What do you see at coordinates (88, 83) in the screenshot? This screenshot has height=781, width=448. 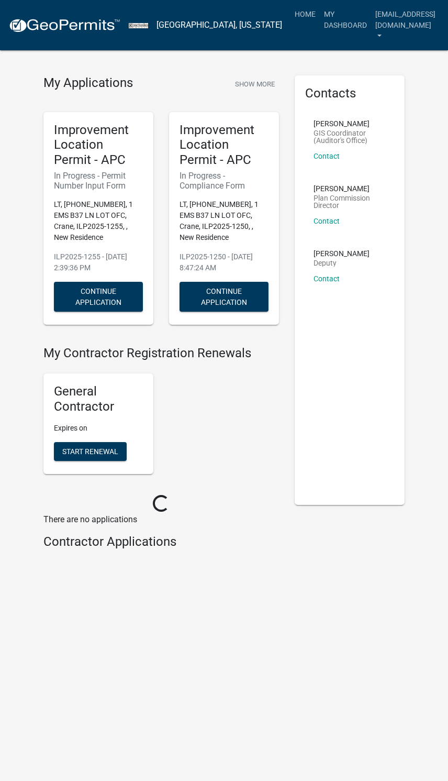 I see `h4: My Applications` at bounding box center [88, 83].